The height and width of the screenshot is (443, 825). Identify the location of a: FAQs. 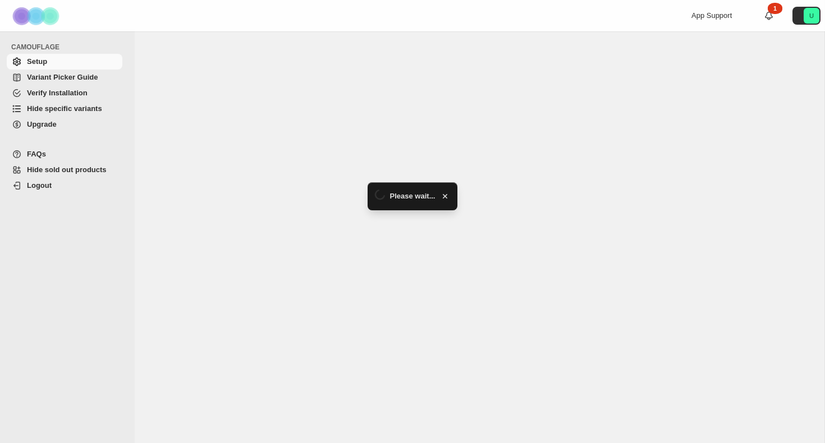
(65, 154).